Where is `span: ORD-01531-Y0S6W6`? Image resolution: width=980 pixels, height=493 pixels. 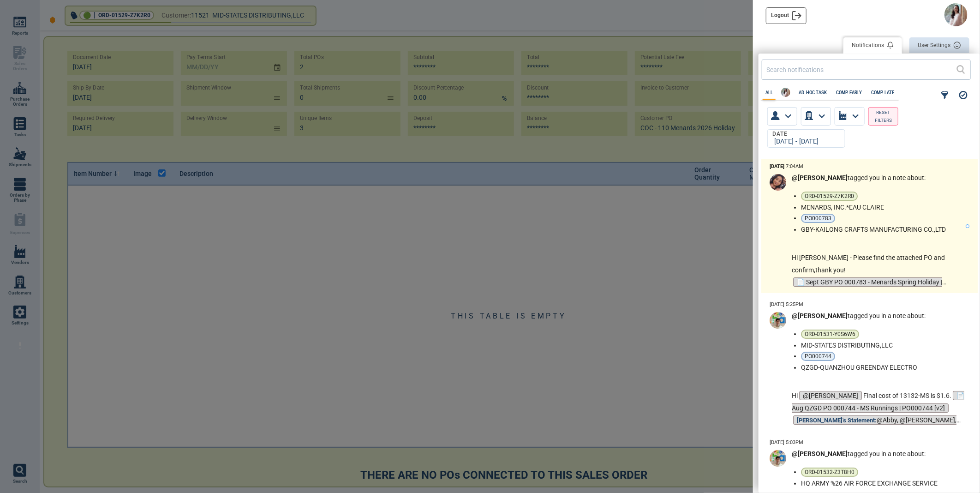
span: ORD-01531-Y0S6W6 is located at coordinates (829, 334).